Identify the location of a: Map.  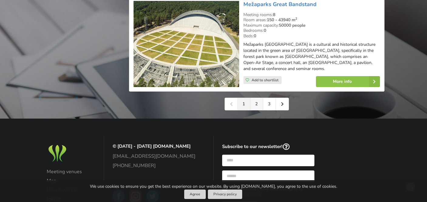
(71, 181).